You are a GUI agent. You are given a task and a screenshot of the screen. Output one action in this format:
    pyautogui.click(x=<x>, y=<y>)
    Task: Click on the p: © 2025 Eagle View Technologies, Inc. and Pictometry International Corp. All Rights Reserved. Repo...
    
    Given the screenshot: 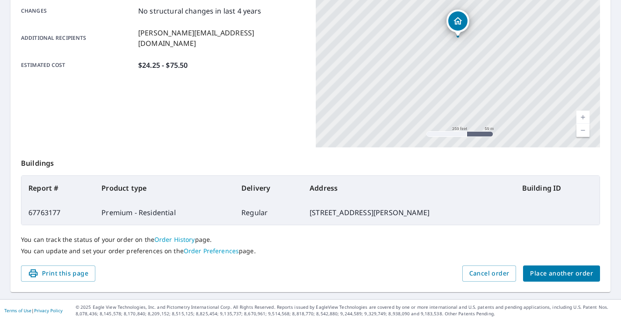 What is the action you would take?
    pyautogui.click(x=346, y=311)
    